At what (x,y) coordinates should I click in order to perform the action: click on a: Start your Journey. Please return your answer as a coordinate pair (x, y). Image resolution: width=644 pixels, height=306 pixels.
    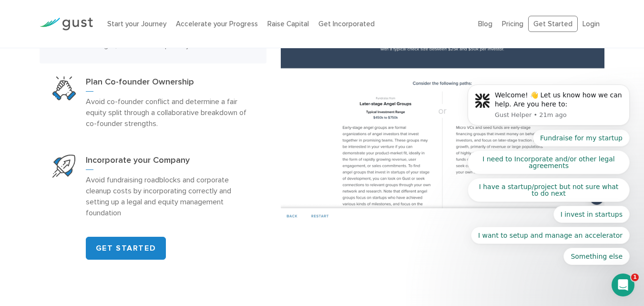
    Looking at the image, I should click on (137, 24).